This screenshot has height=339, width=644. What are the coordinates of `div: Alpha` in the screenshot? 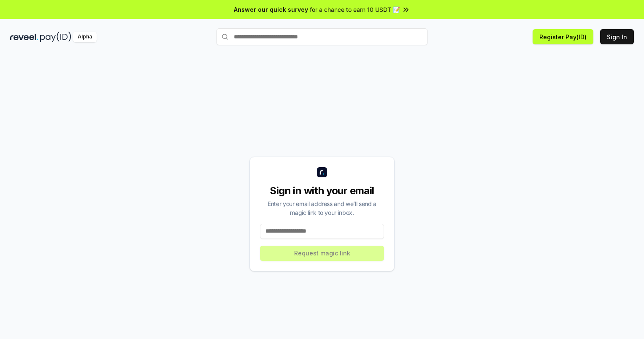 It's located at (85, 36).